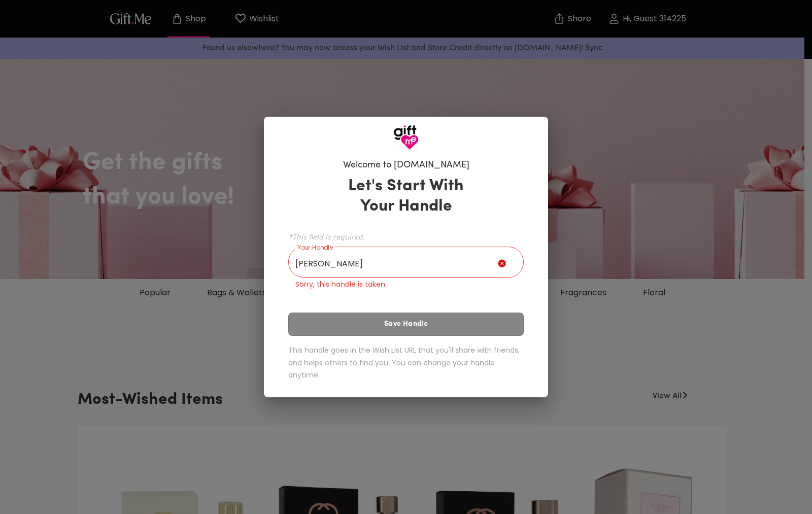 This screenshot has height=514, width=812. I want to click on input: Your Handle, so click(393, 263).